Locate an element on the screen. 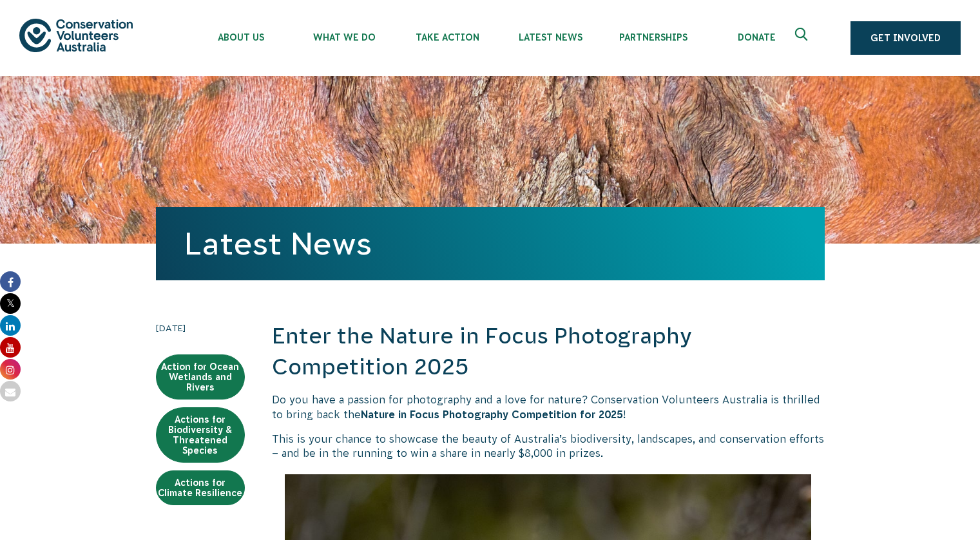 This screenshot has height=540, width=980. p: Do you have a passion for photography and a love for nature? Conservation Volunteers Australia is... is located at coordinates (548, 407).